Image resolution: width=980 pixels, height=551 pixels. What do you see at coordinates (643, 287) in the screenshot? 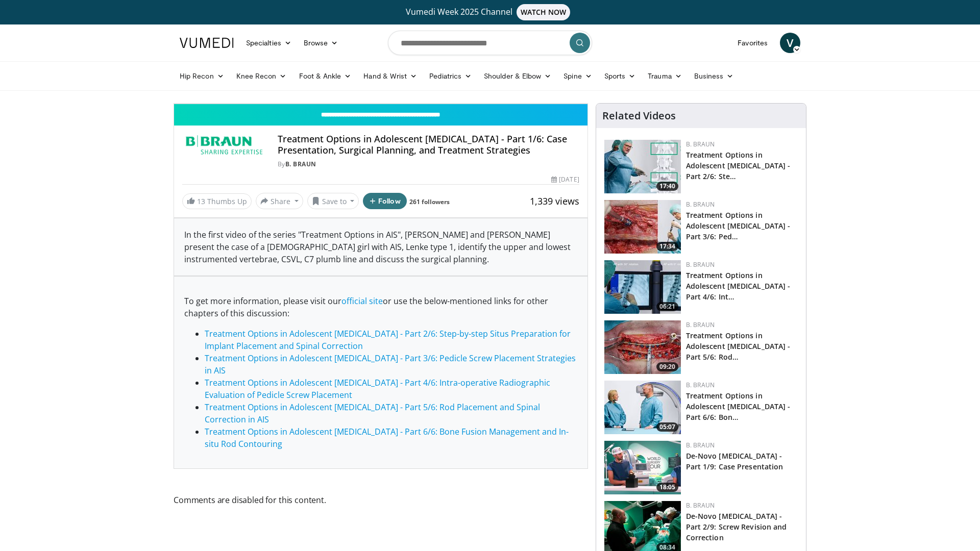
I see `a: 06:21` at bounding box center [643, 287].